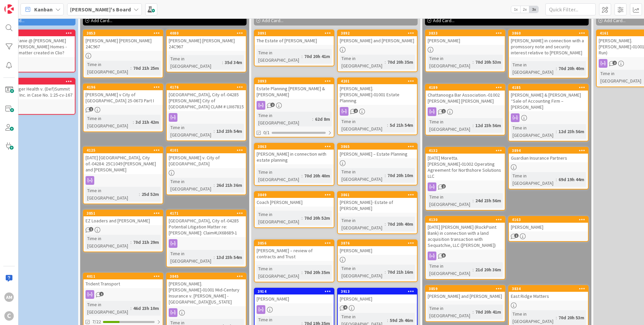 Image resolution: width=644 pixels, height=325 pixels. What do you see at coordinates (124, 87) in the screenshot?
I see `div: 4196` at bounding box center [124, 87].